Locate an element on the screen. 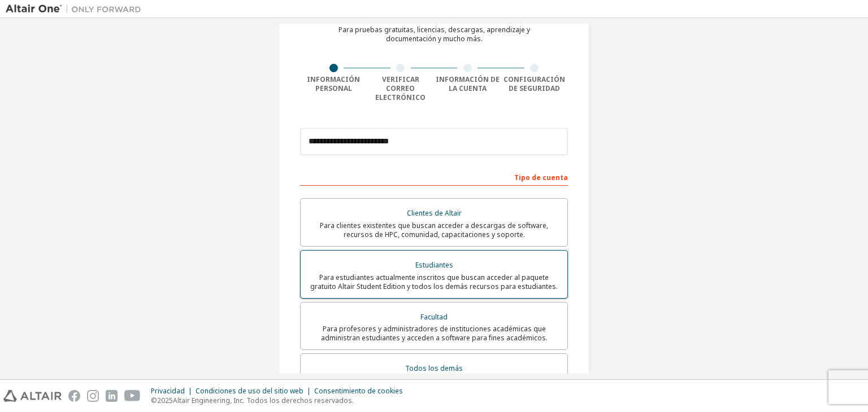  font: Privacidad is located at coordinates (168, 391).